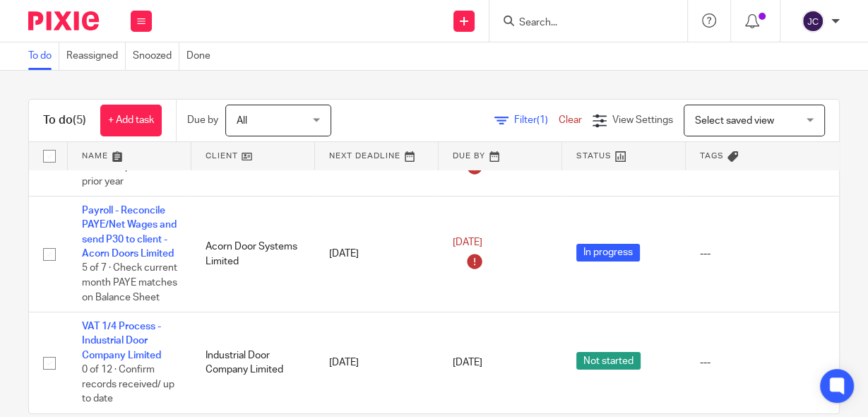 The height and width of the screenshot is (417, 868). I want to click on a: To do, so click(44, 56).